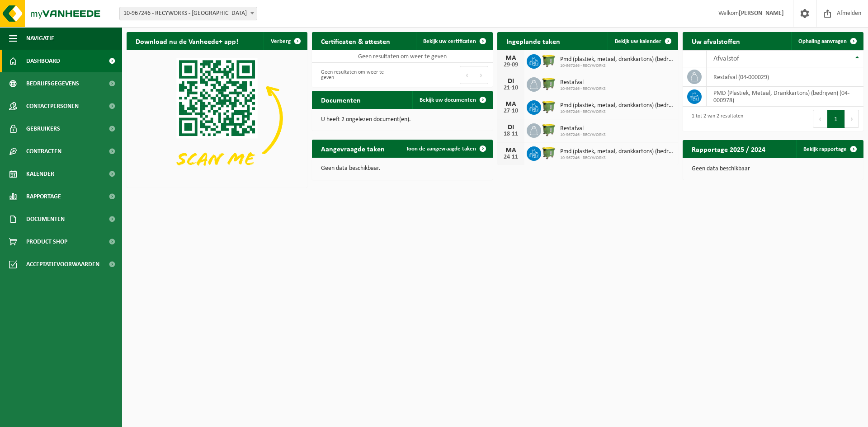 The image size is (868, 427). What do you see at coordinates (726, 58) in the screenshot?
I see `span: Afvalstof` at bounding box center [726, 58].